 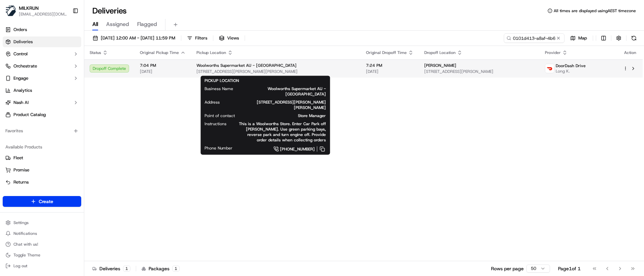 I want to click on span: Views, so click(x=233, y=38).